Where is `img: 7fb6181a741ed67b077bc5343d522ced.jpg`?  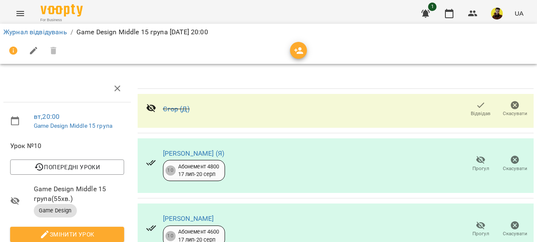 img: 7fb6181a741ed67b077bc5343d522ced.jpg is located at coordinates (497, 14).